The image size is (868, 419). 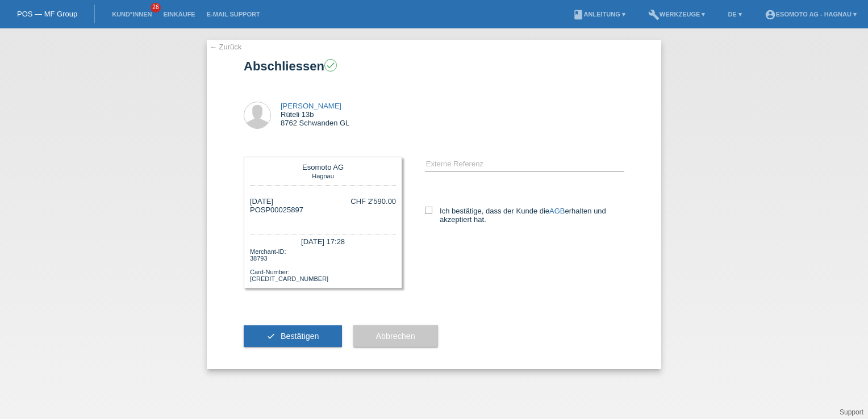 I want to click on button: check Bestätigen, so click(x=292, y=336).